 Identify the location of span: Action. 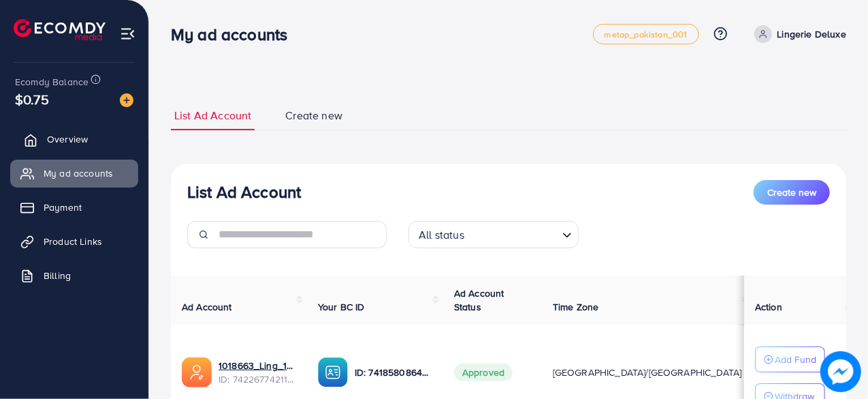
(768, 307).